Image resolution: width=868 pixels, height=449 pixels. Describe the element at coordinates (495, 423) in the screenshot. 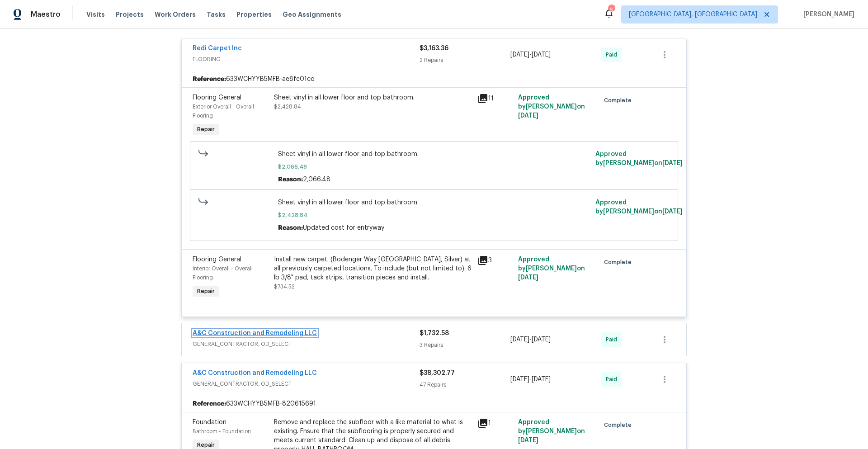

I see `div: 1` at that location.